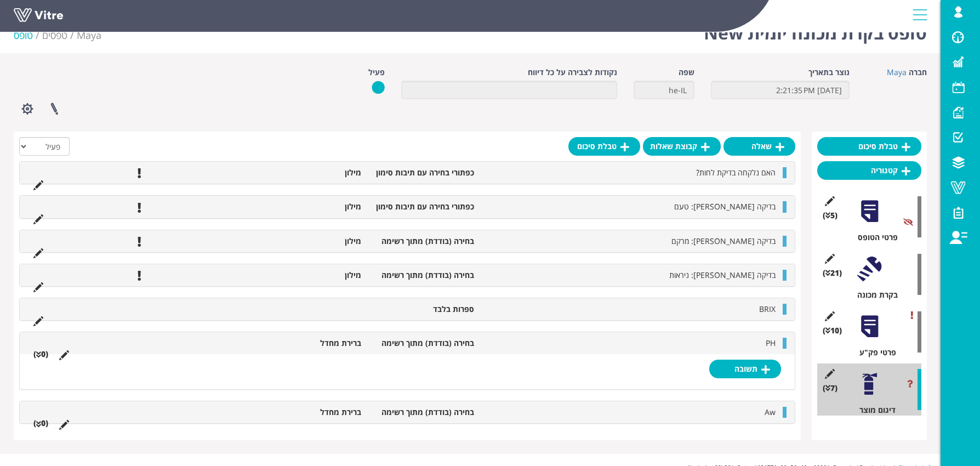  Describe the element at coordinates (873, 410) in the screenshot. I see `div: דיגום מוצר` at that location.